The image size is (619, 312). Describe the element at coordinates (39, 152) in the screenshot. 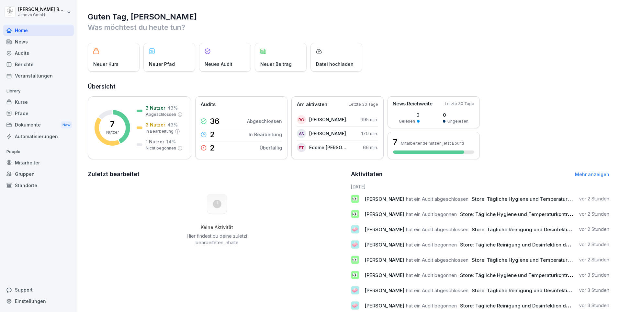

I see `p: People` at that location.